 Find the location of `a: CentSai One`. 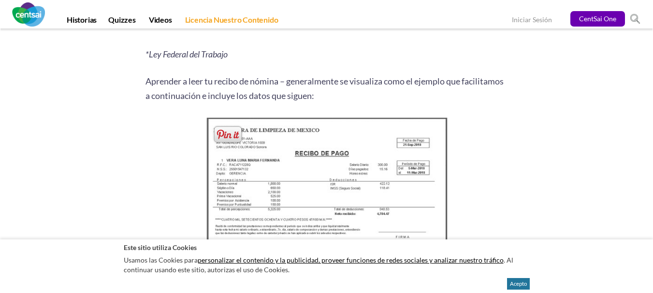

a: CentSai One is located at coordinates (597, 19).